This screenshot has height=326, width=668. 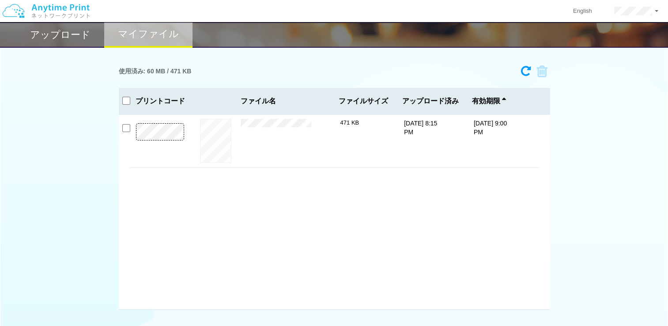 What do you see at coordinates (148, 34) in the screenshot?
I see `h2: マイファイル` at bounding box center [148, 34].